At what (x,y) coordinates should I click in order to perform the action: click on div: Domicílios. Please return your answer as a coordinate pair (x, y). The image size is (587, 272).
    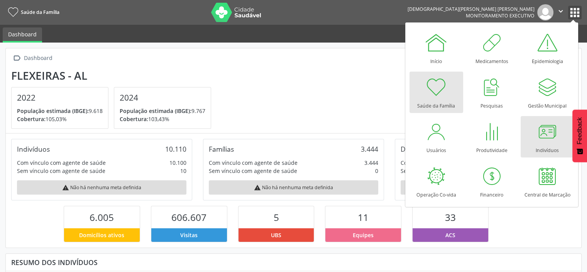
    Looking at the image, I should click on (417, 149).